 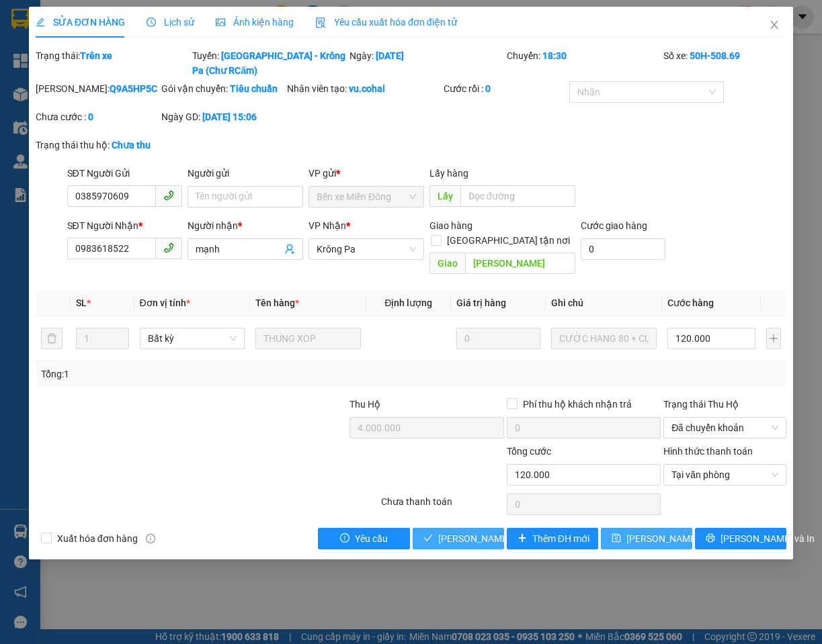 I want to click on div: VP gửi, so click(x=367, y=173).